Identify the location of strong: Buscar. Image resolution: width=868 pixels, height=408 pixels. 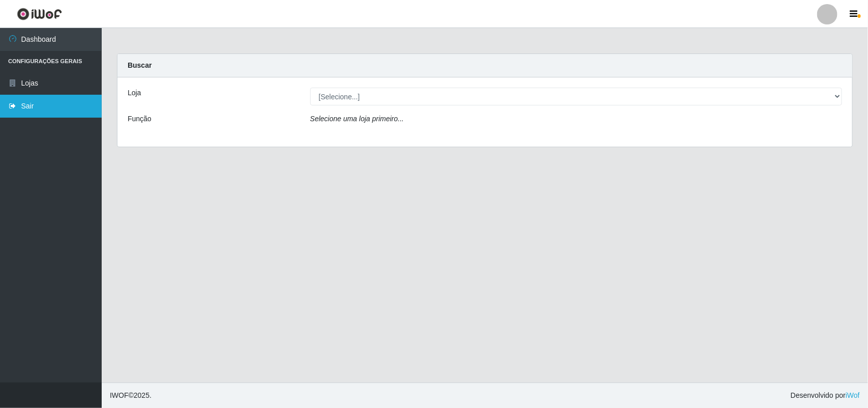
(140, 65).